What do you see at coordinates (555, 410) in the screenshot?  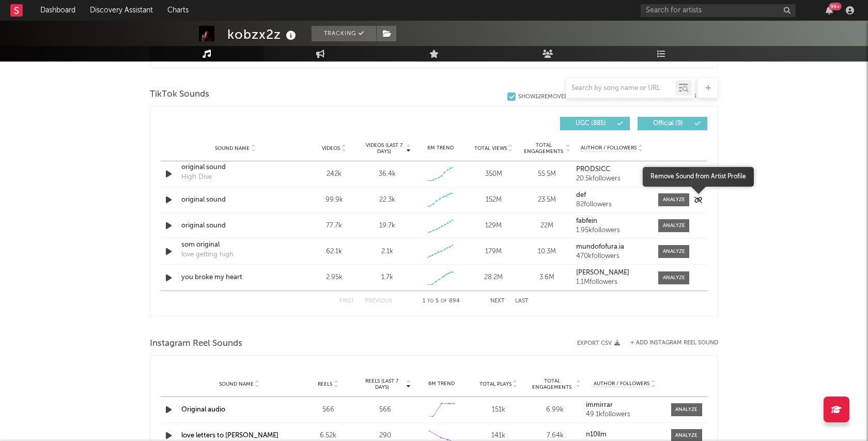 I see `div: 6.99k` at bounding box center [555, 410].